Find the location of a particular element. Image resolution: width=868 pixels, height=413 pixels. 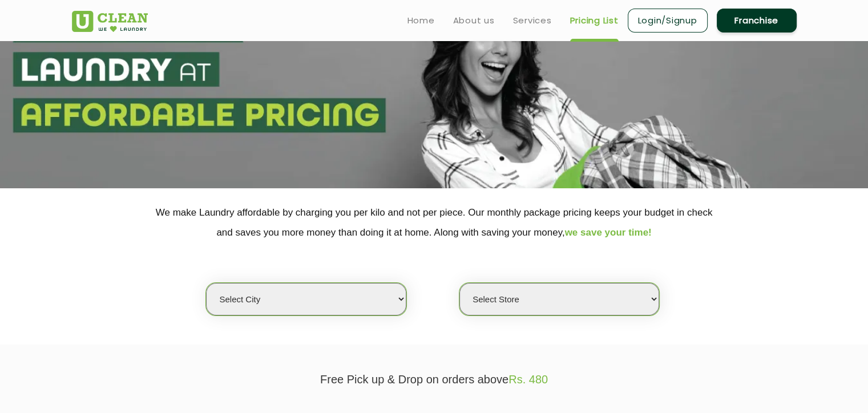

span: we save your time! is located at coordinates (609, 232).